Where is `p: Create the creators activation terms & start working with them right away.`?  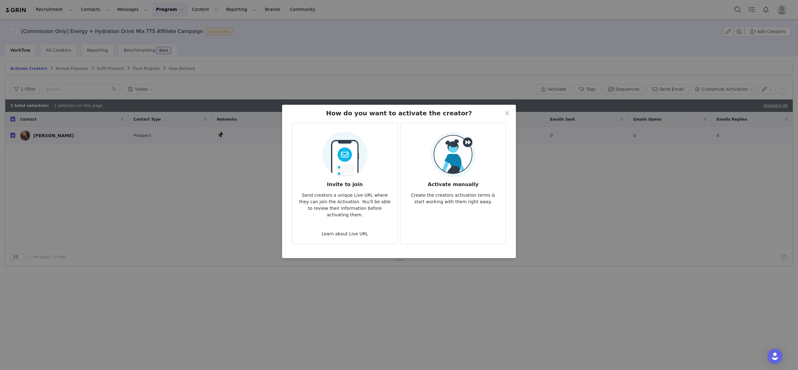 p: Create the creators activation terms & start working with them right away. is located at coordinates (453, 197).